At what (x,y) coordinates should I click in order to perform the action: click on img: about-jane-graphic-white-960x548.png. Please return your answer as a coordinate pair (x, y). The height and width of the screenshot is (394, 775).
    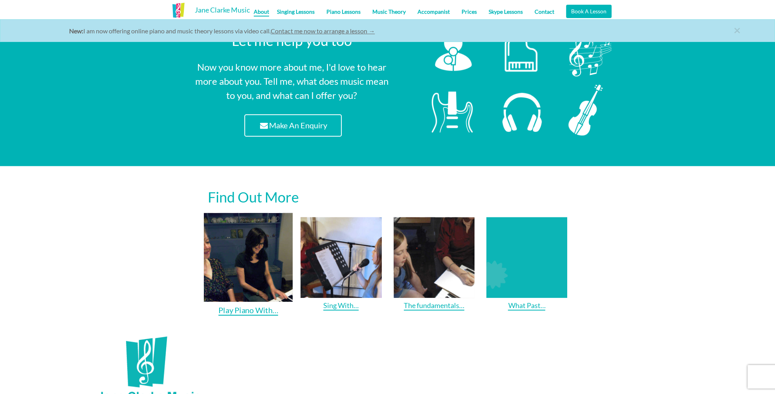
    Looking at the image, I should click on (521, 84).